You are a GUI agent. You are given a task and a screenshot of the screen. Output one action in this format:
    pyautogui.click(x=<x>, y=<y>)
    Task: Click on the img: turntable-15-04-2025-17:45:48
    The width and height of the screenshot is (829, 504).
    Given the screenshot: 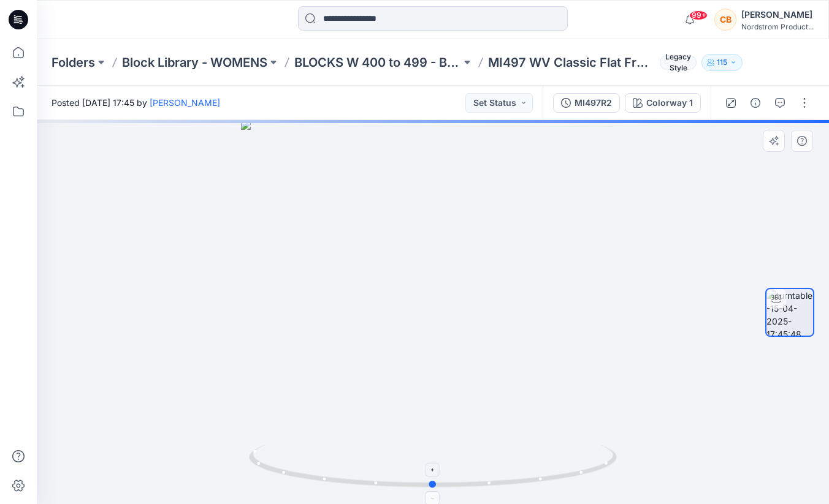 What is the action you would take?
    pyautogui.click(x=790, y=313)
    